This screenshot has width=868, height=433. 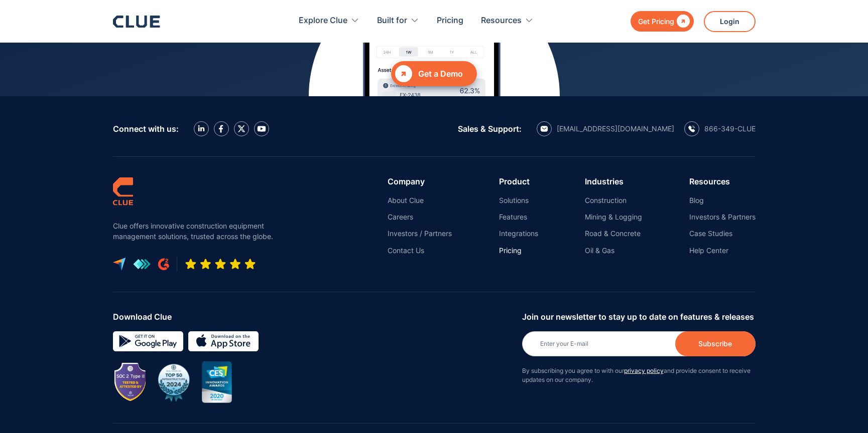 What do you see at coordinates (614, 251) in the screenshot?
I see `a: Oil & Gas` at bounding box center [614, 251].